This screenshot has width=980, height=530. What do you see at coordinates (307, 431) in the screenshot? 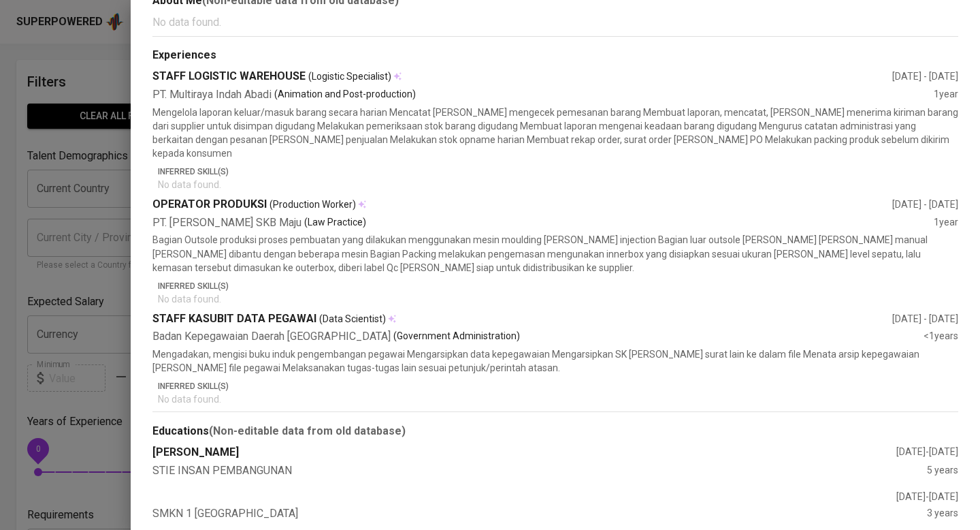
I see `b: (Non-editable data from old database)` at bounding box center [307, 431].